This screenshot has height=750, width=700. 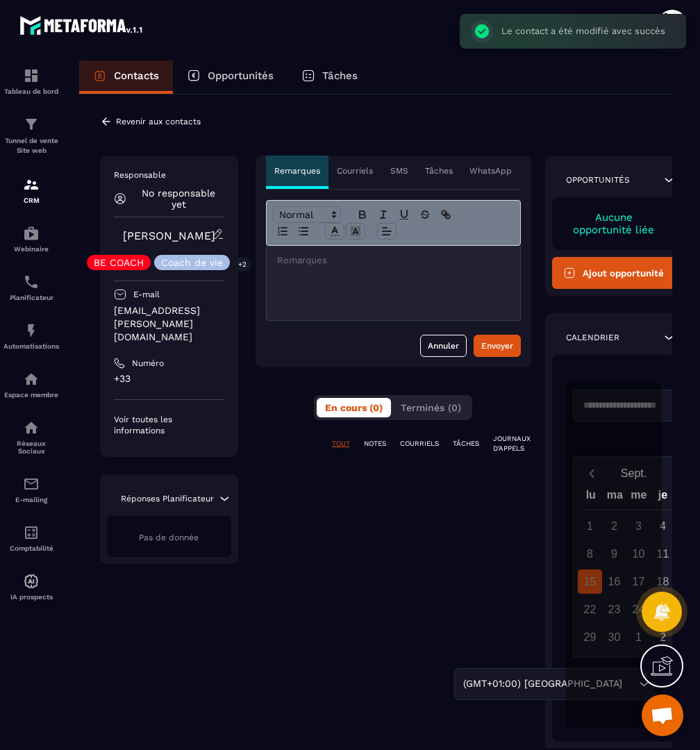 What do you see at coordinates (399, 171) in the screenshot?
I see `p: SMS` at bounding box center [399, 171].